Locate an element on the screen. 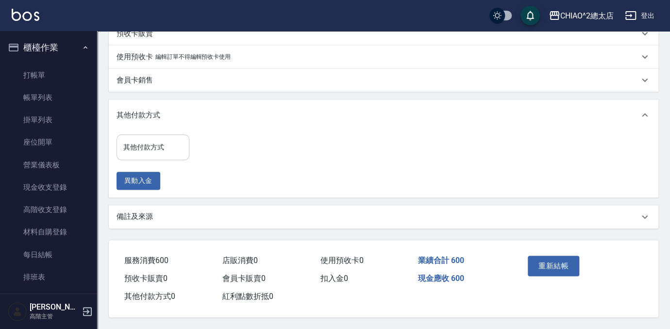 The image size is (670, 329). a: 座位開單 is located at coordinates (49, 142).